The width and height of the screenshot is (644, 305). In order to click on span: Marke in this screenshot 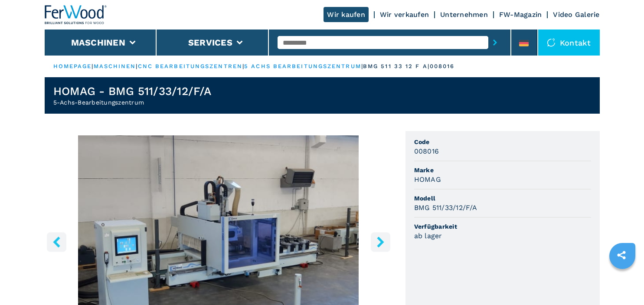, I will do `click(502, 170)`.